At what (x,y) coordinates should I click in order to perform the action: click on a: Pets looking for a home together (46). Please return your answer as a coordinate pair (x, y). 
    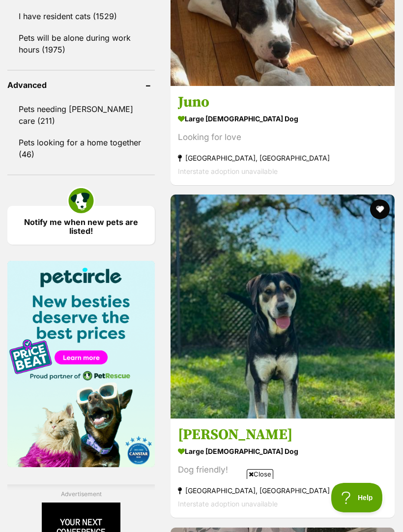
    Looking at the image, I should click on (81, 148).